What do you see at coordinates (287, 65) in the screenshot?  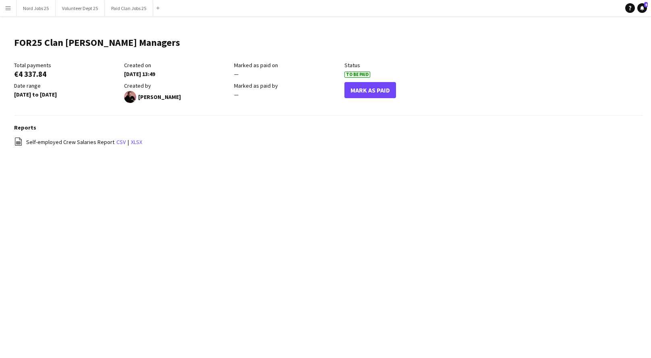 I see `div: Marked as paid on` at bounding box center [287, 65].